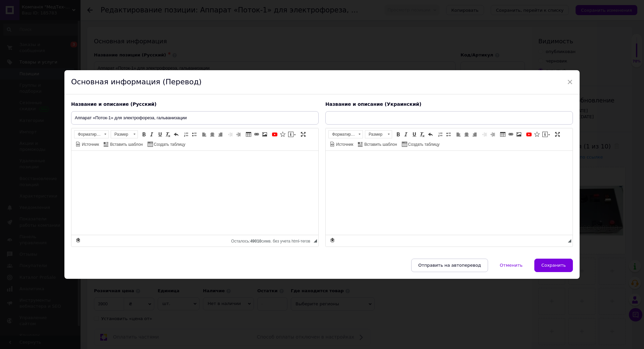 Image resolution: width=644 pixels, height=349 pixels. What do you see at coordinates (511, 265) in the screenshot?
I see `button: Отменить` at bounding box center [511, 265].